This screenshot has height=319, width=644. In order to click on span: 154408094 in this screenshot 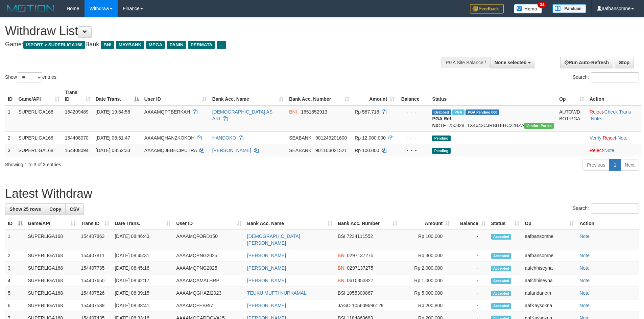, I will do `click(77, 151)`.